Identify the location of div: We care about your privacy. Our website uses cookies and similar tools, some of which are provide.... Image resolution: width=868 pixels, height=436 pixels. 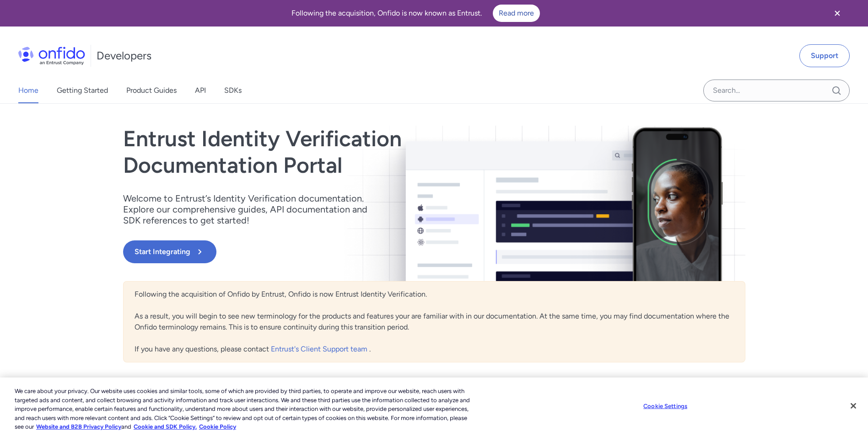
(245, 410).